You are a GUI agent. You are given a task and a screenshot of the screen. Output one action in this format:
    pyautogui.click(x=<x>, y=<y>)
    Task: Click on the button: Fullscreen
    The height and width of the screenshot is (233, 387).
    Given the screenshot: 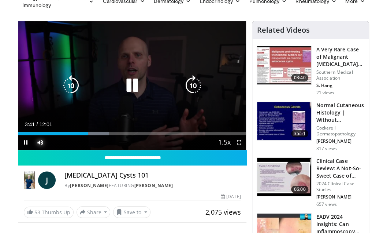 What is the action you would take?
    pyautogui.click(x=239, y=142)
    